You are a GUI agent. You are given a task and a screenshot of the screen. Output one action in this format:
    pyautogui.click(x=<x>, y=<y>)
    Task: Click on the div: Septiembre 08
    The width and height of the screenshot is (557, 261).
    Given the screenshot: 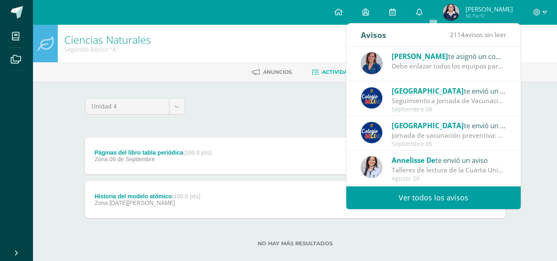 What is the action you would take?
    pyautogui.click(x=449, y=109)
    